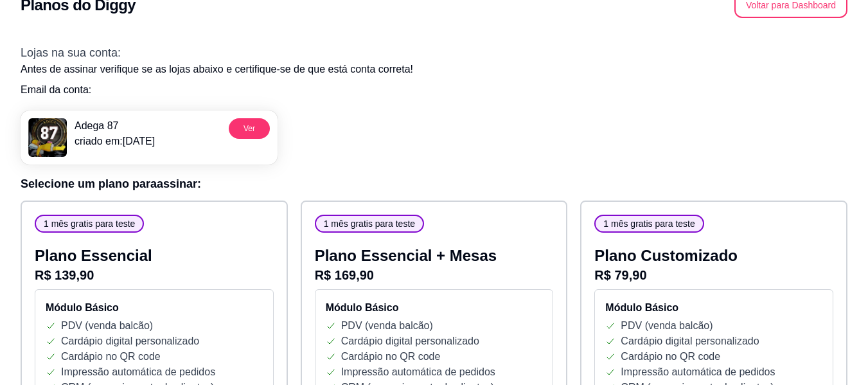 The image size is (868, 385). I want to click on h3: Selecione um plano para assinar :, so click(434, 184).